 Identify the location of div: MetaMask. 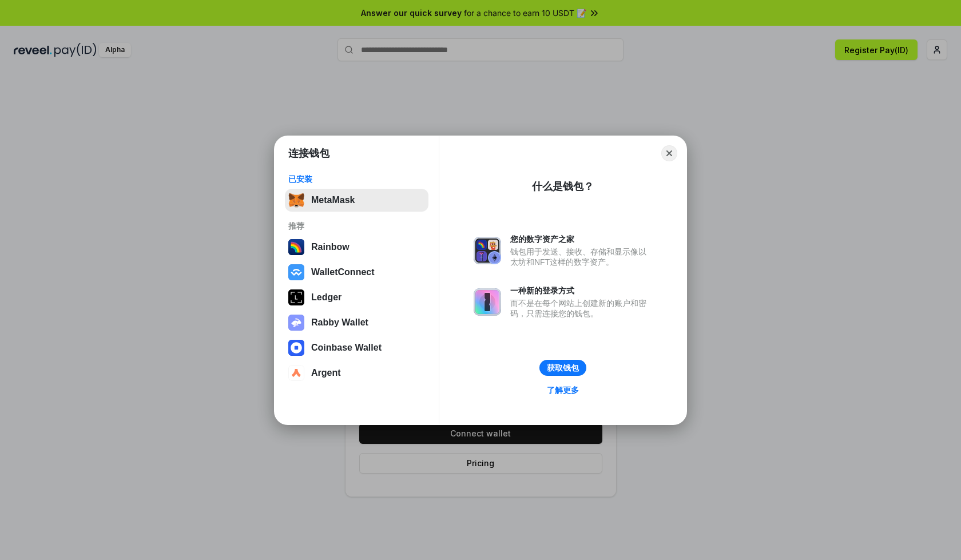
(333, 200).